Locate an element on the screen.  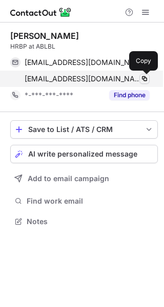
button: Notes is located at coordinates (84, 221).